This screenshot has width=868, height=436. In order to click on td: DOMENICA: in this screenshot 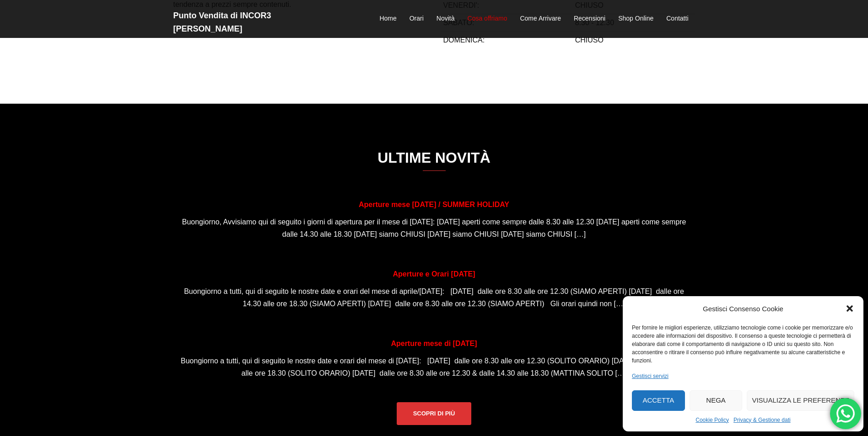, I will do `click(507, 40)`.